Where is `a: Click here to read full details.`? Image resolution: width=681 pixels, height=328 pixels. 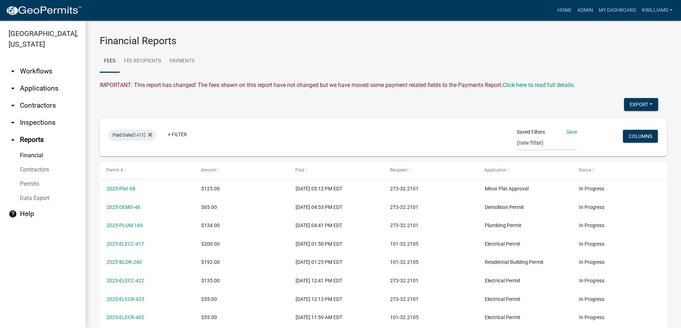
a: Click here to read full details. is located at coordinates (539, 85).